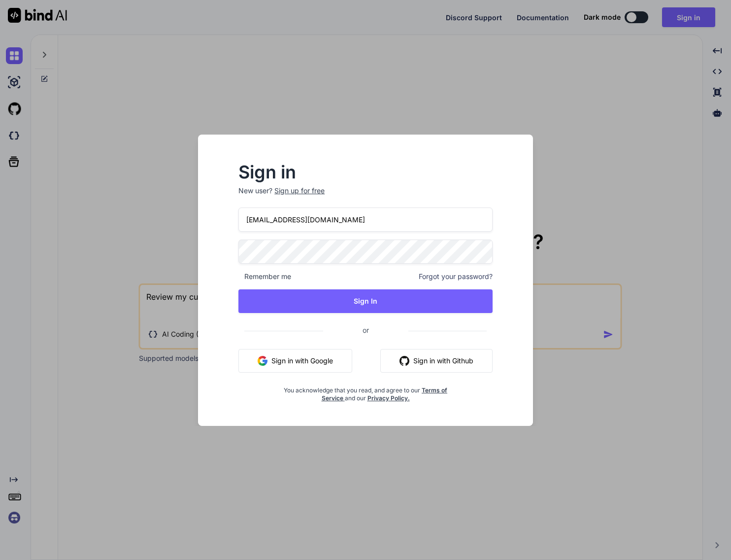 Image resolution: width=731 pixels, height=560 pixels. I want to click on span: Remember me, so click(264, 276).